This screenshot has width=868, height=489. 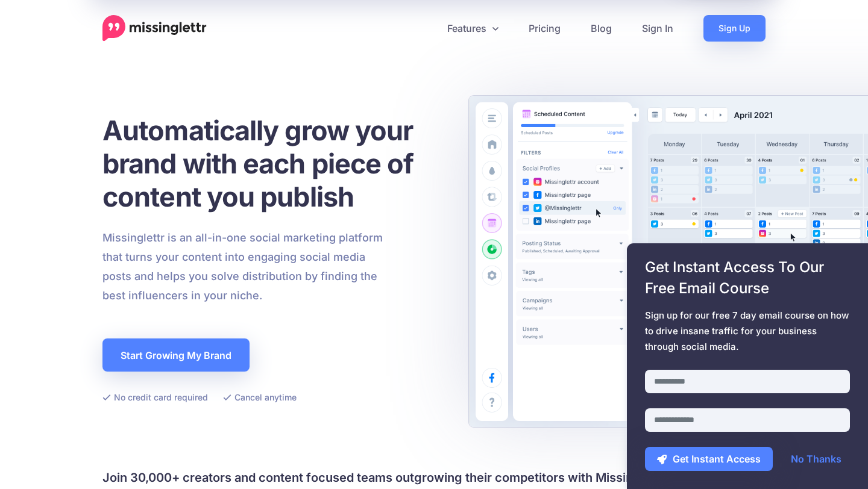 What do you see at coordinates (544, 28) in the screenshot?
I see `a: Pricing` at bounding box center [544, 28].